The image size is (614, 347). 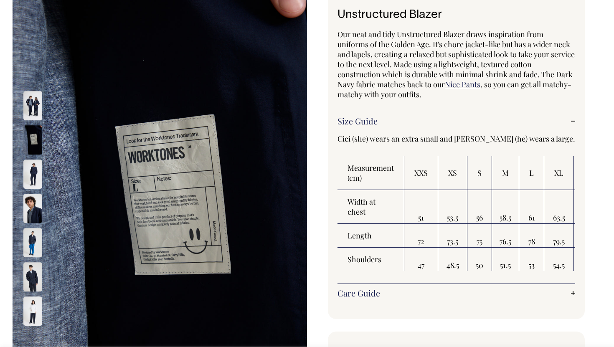 What do you see at coordinates (559, 207) in the screenshot?
I see `td: 63.5` at bounding box center [559, 207].